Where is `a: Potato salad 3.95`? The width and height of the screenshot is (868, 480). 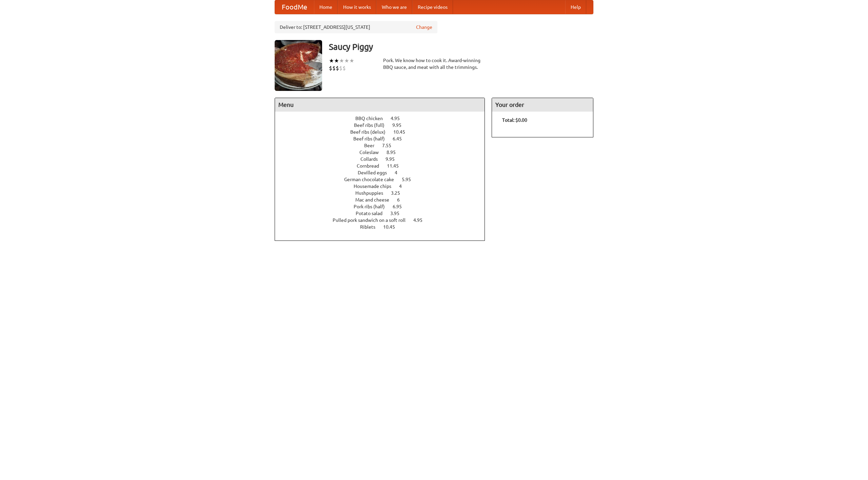 a: Potato salad 3.95 is located at coordinates (384, 213).